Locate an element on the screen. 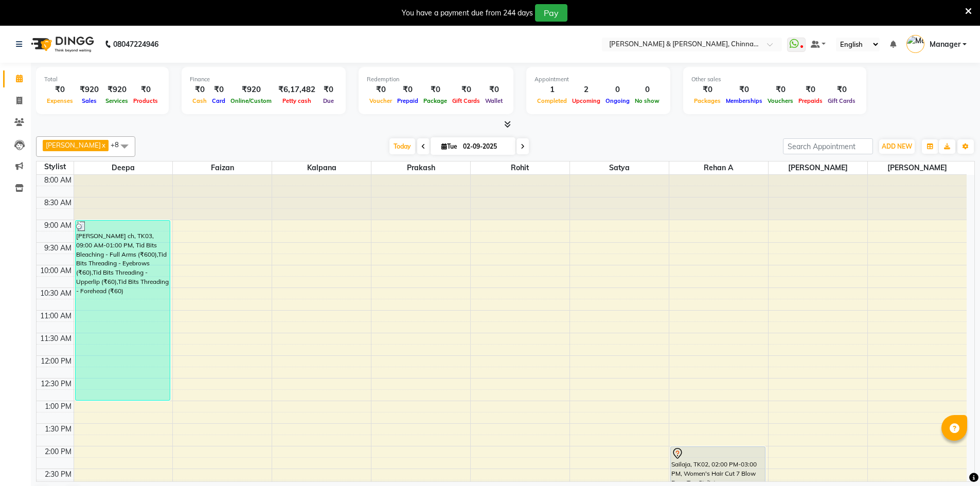 The image size is (980, 486). div: Other sales is located at coordinates (775, 79).